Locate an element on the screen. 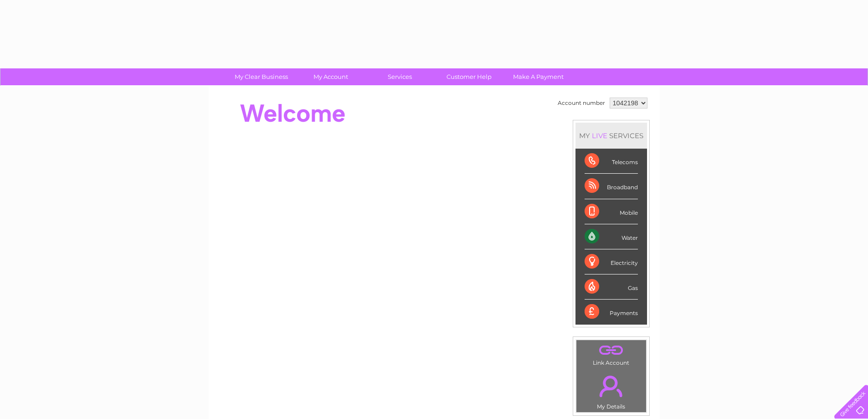 The height and width of the screenshot is (419, 868). td: Link Account is located at coordinates (611, 354).